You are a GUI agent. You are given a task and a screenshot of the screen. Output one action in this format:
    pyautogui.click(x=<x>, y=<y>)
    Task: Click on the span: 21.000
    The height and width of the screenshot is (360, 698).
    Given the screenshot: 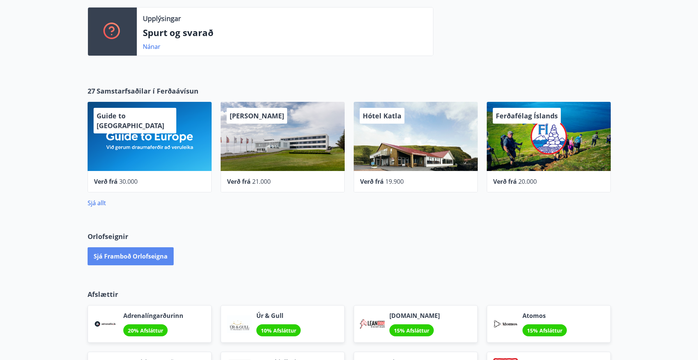 What is the action you would take?
    pyautogui.click(x=261, y=182)
    